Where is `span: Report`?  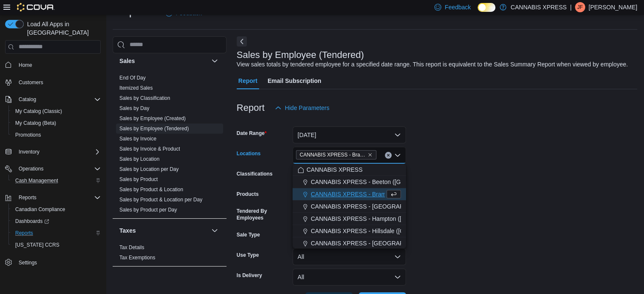
span: Report is located at coordinates (248, 81).